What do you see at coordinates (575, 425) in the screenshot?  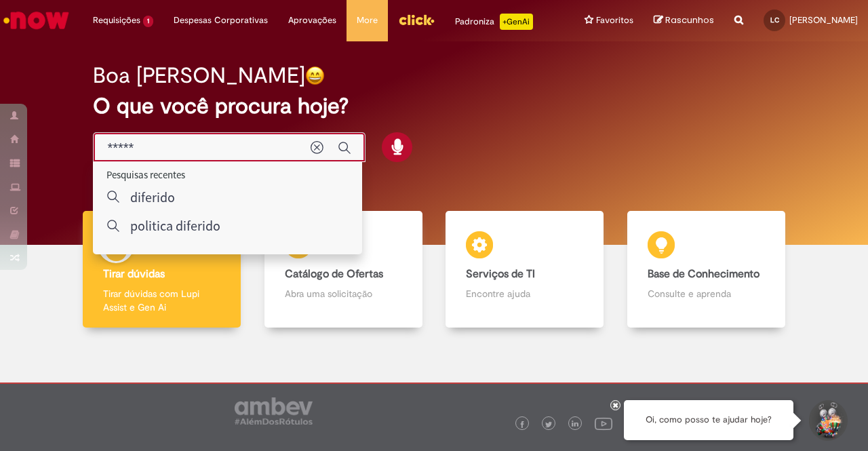 I see `img: logo_footer_linkedin.png` at bounding box center [575, 425].